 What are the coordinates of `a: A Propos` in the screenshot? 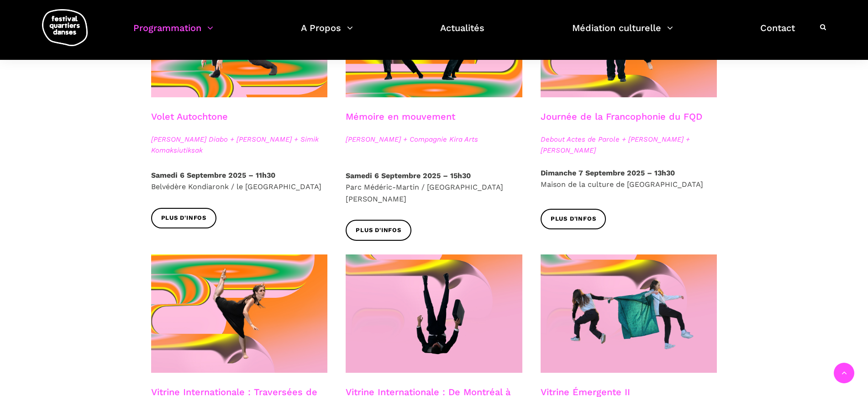 It's located at (327, 34).